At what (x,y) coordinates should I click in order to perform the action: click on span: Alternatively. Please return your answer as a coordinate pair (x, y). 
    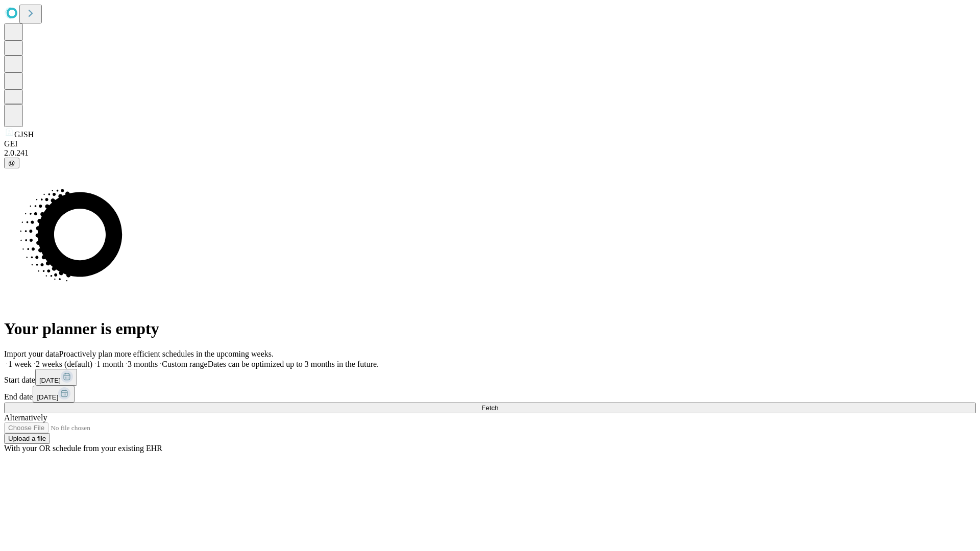
    Looking at the image, I should click on (25, 417).